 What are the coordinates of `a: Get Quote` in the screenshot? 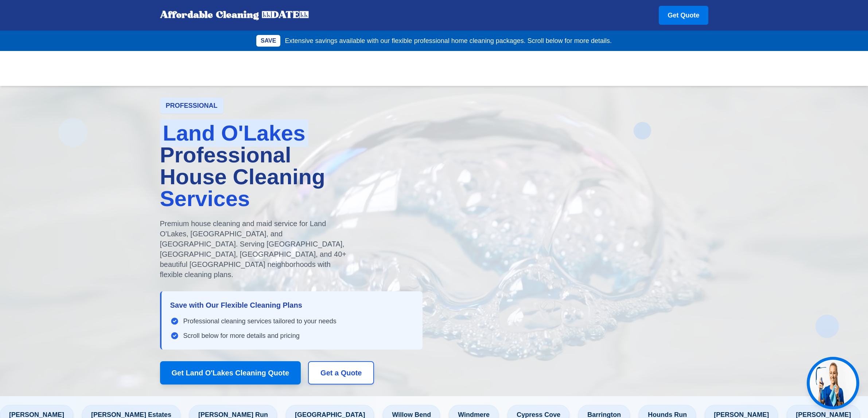 It's located at (683, 16).